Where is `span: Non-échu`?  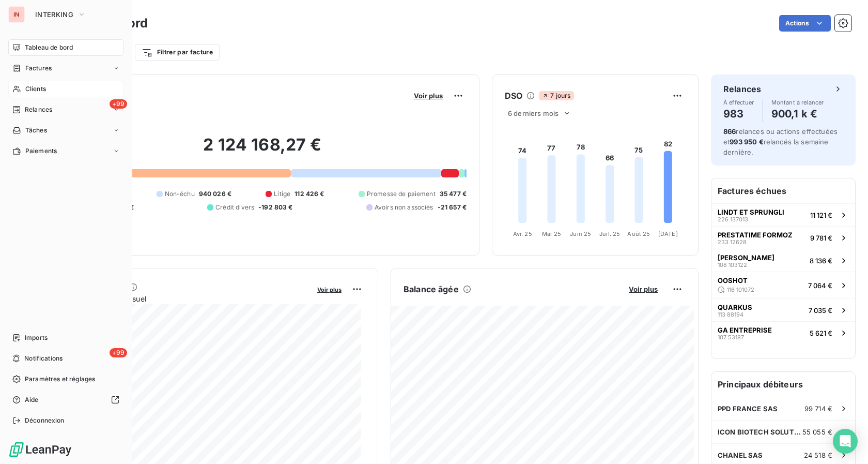 span: Non-échu is located at coordinates (180, 193).